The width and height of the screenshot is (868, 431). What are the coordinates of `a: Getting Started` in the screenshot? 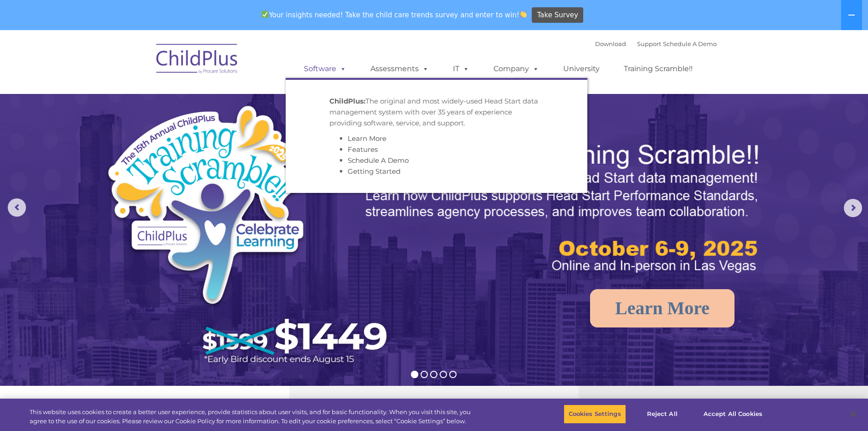 It's located at (374, 171).